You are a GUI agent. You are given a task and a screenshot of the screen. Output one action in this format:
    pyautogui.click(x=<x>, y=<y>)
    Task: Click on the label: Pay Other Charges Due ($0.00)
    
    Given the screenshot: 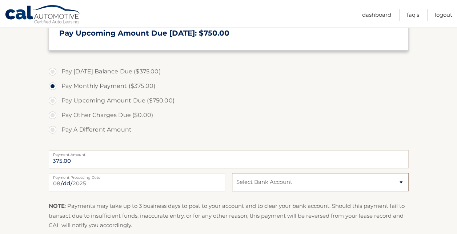 What is the action you would take?
    pyautogui.click(x=229, y=115)
    